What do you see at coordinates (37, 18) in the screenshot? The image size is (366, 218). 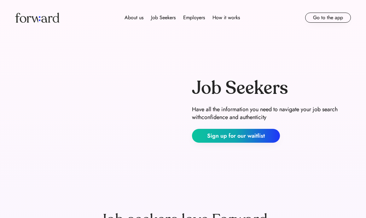 I see `img: Forward logo` at bounding box center [37, 18].